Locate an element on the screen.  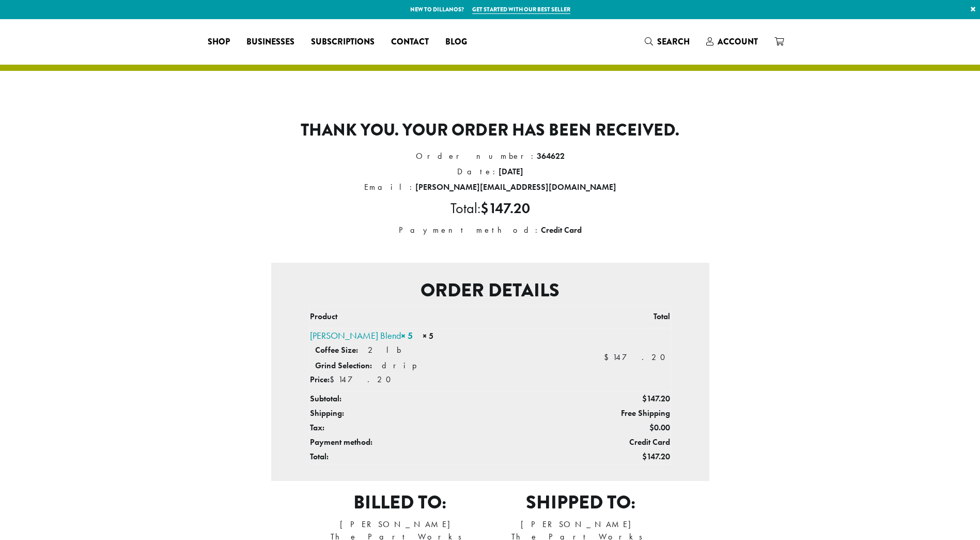
span: Subscriptions is located at coordinates (342, 42).